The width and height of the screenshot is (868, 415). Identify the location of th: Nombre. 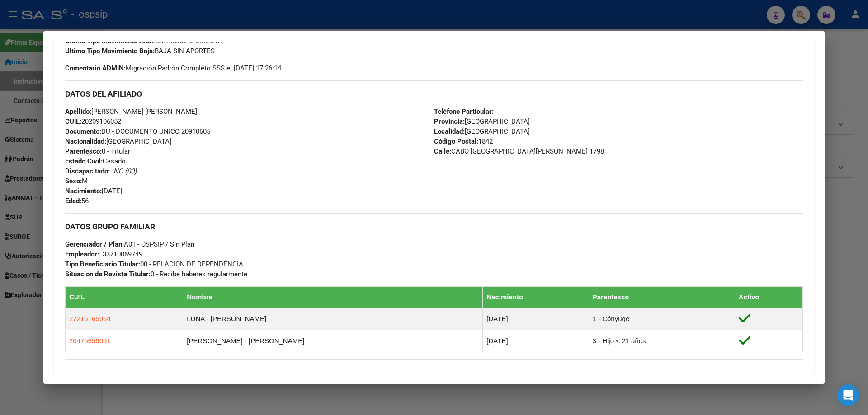
(333, 297).